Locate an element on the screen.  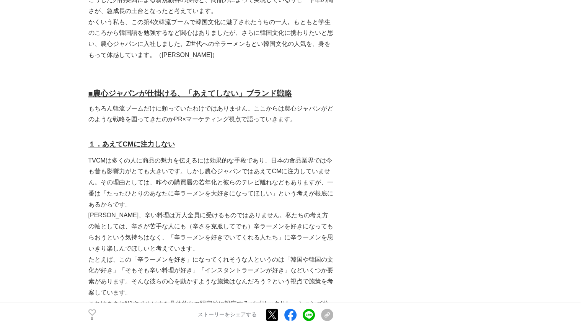
p: たとえば、この「辛ラーメンを好き」になってくれそうな人というのは「韓国や韓国の文化が好き」「そもそも辛い料理が好き」「インスタントラーメンが好き」などいくつか要素があります。そんな彼らの心を動か... is located at coordinates (211, 276).